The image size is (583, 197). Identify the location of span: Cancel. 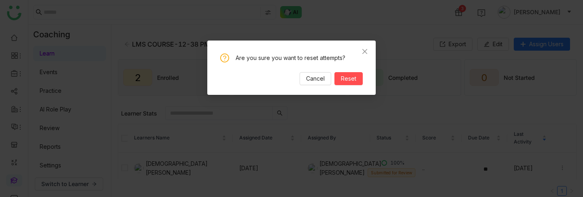
(315, 79).